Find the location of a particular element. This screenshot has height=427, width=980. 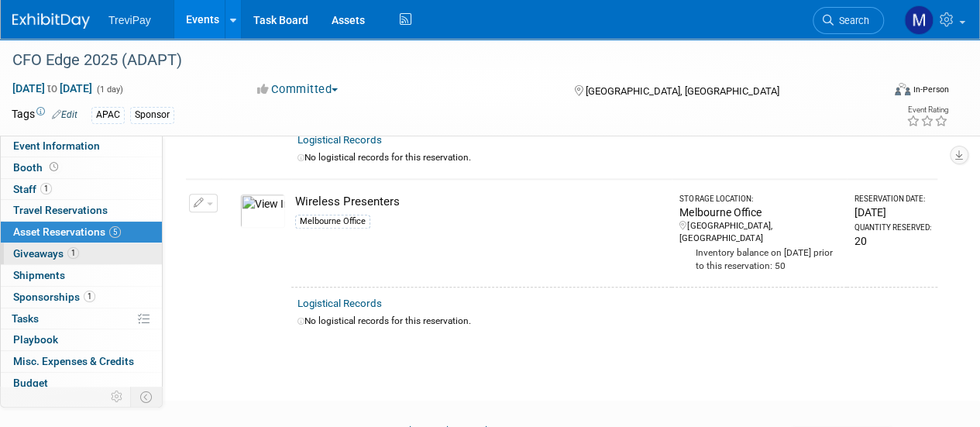

span: Booth not reserved yet is located at coordinates (54, 166).